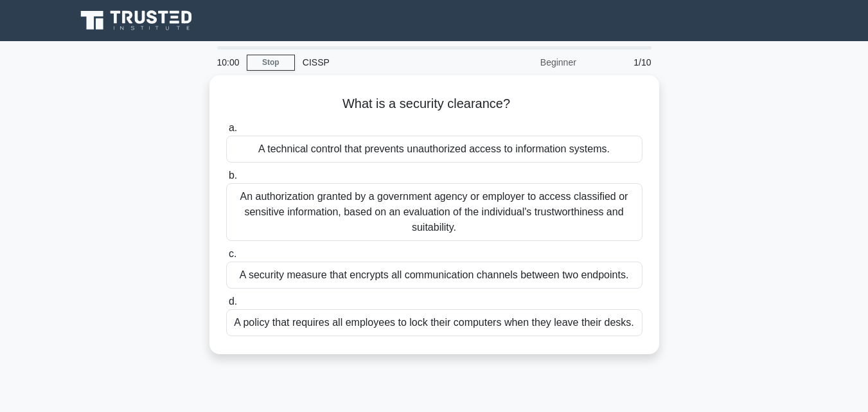 This screenshot has height=412, width=868. I want to click on span: a., so click(233, 128).